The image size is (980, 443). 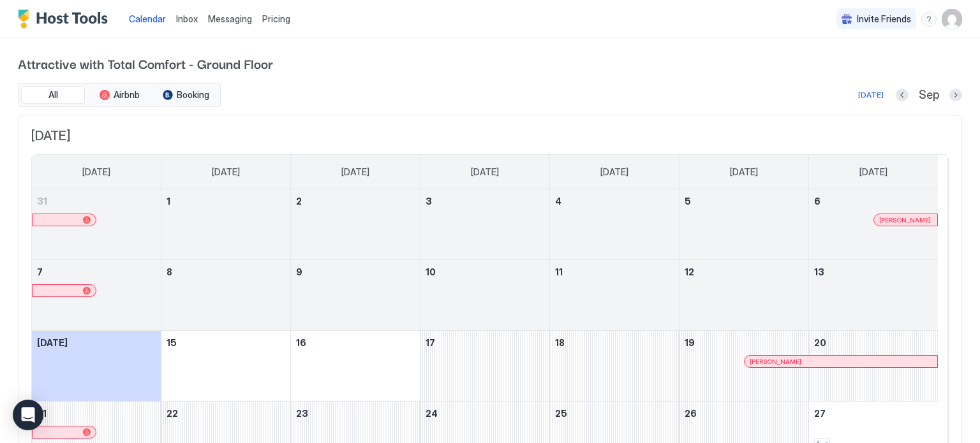 I want to click on span: Invite Friends, so click(x=884, y=20).